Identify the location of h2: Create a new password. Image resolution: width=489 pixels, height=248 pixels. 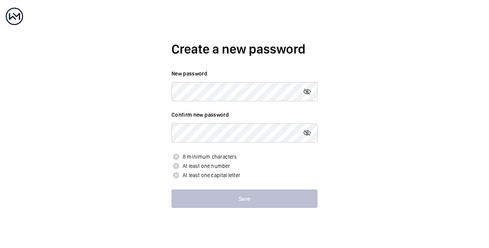
(244, 49).